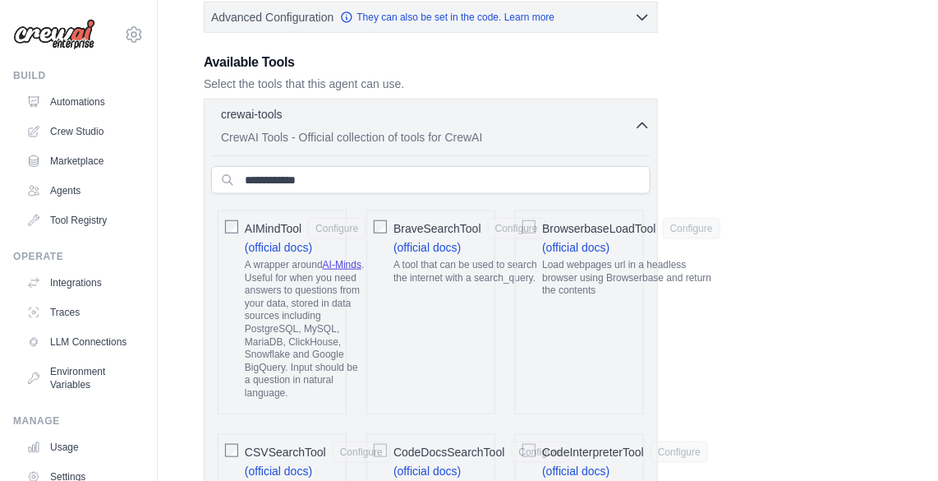  I want to click on p: crewai-tools, so click(251, 114).